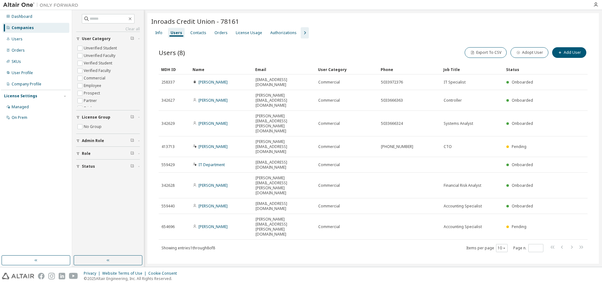 The image size is (602, 285). What do you see at coordinates (347, 70) in the screenshot?
I see `div: User Category` at bounding box center [347, 70].